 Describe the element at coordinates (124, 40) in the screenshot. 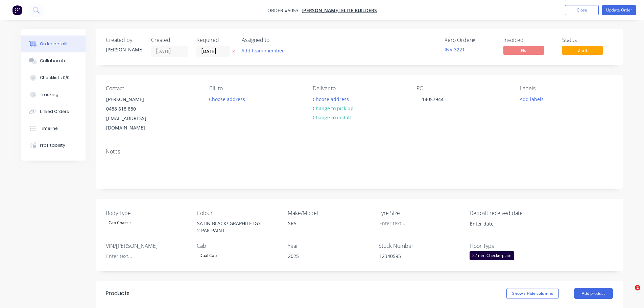

I see `div: Created by` at that location.